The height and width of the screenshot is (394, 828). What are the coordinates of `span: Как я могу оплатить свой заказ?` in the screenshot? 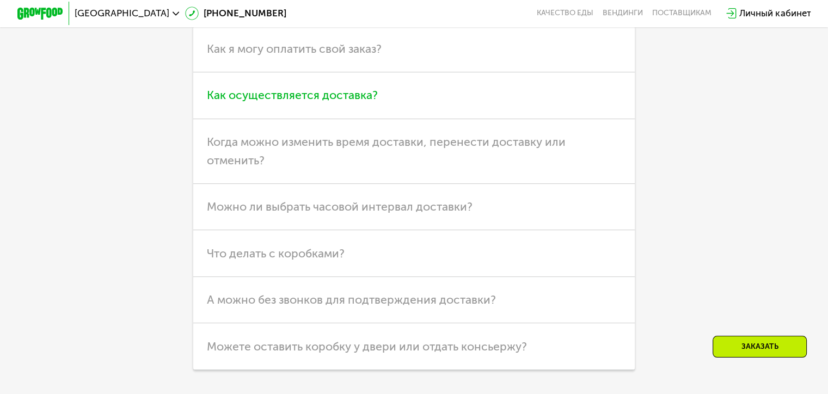 It's located at (294, 48).